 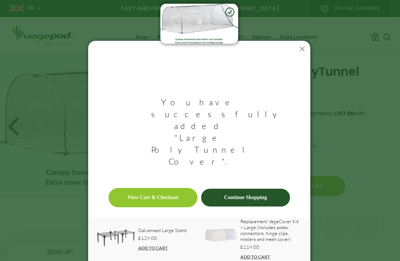 I want to click on h3: Replacement VegeCover Kit – Large (includes poles, connectors, hinge clips, misters and mesh cover), so click(x=271, y=230).